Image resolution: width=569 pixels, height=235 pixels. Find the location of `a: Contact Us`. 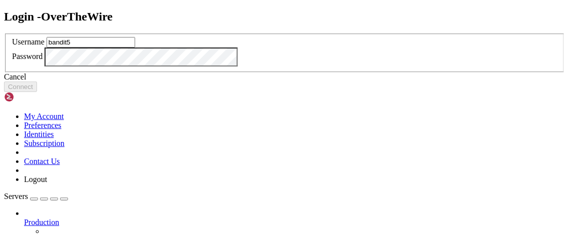

a: Contact Us is located at coordinates (42, 161).